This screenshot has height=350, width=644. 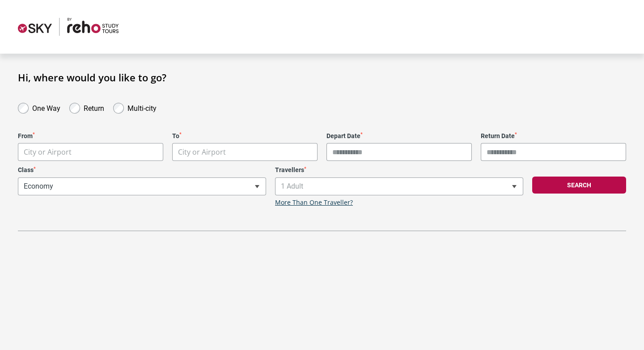 What do you see at coordinates (554, 136) in the screenshot?
I see `label: Return Date` at bounding box center [554, 136].